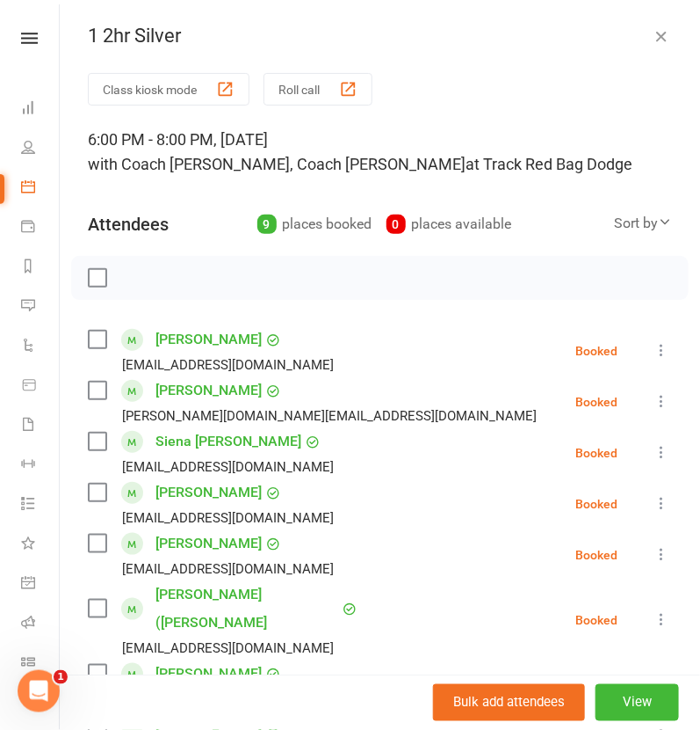 Image resolution: width=700 pixels, height=730 pixels. What do you see at coordinates (40, 584) in the screenshot?
I see `a: General attendance kiosk mode` at bounding box center [40, 584].